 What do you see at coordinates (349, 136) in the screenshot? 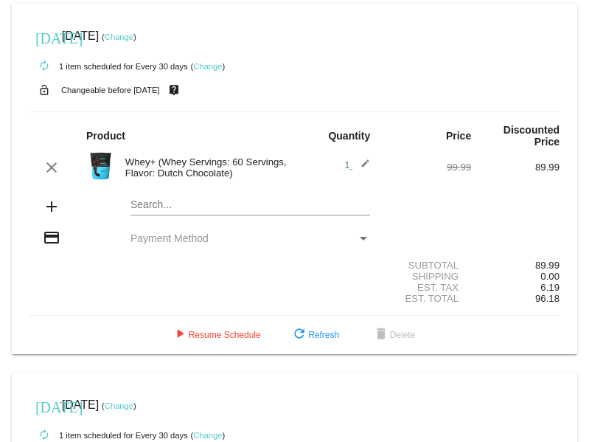
I see `strong: Quantity` at bounding box center [349, 136].